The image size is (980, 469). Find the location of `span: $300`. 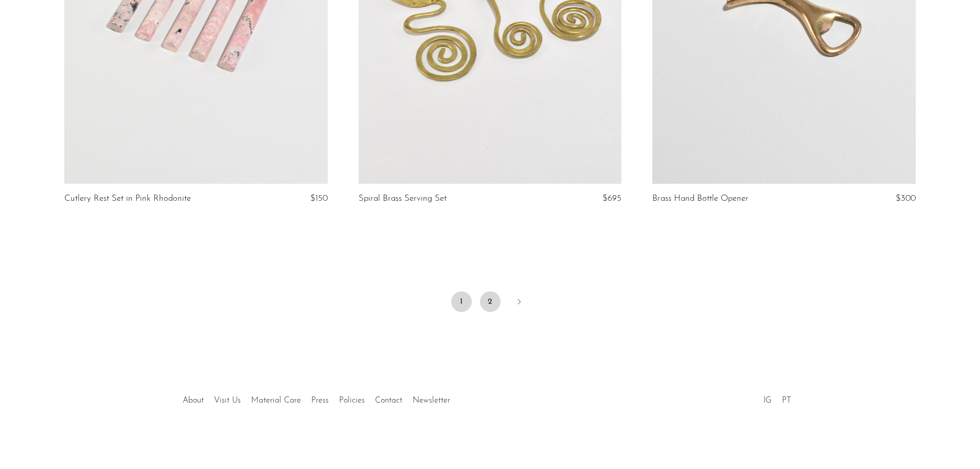

span: $300 is located at coordinates (905, 198).